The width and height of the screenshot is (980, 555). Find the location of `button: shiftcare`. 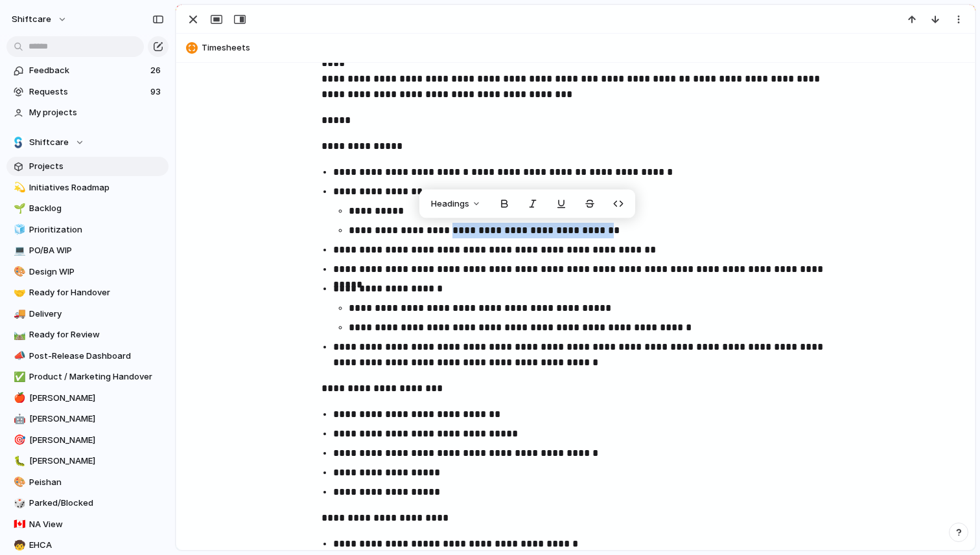

button: shiftcare is located at coordinates (39, 20).